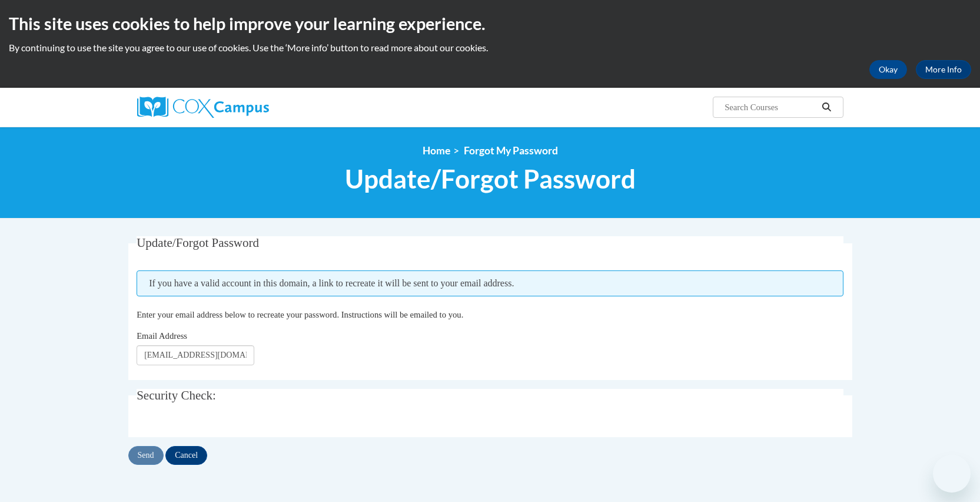 This screenshot has width=980, height=502. Describe the element at coordinates (249, 107) in the screenshot. I see `a: Cox Campus` at that location.